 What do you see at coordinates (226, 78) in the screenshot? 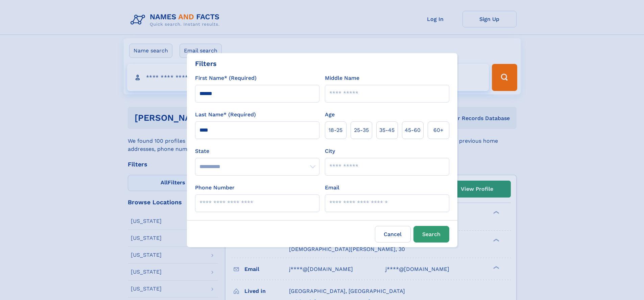
I see `label: First Name* (Required)` at bounding box center [226, 78].